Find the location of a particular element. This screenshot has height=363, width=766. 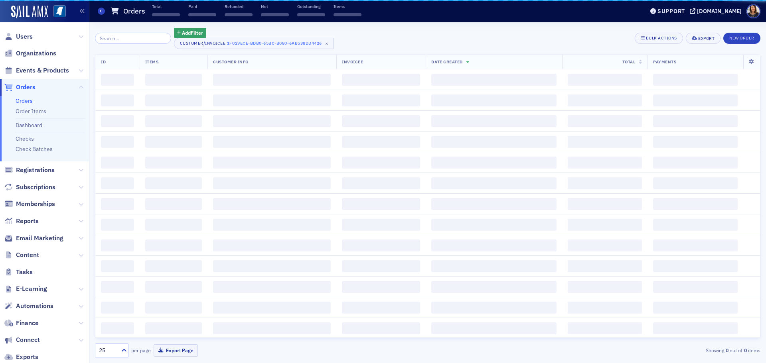

span: Registrations is located at coordinates (35, 170).